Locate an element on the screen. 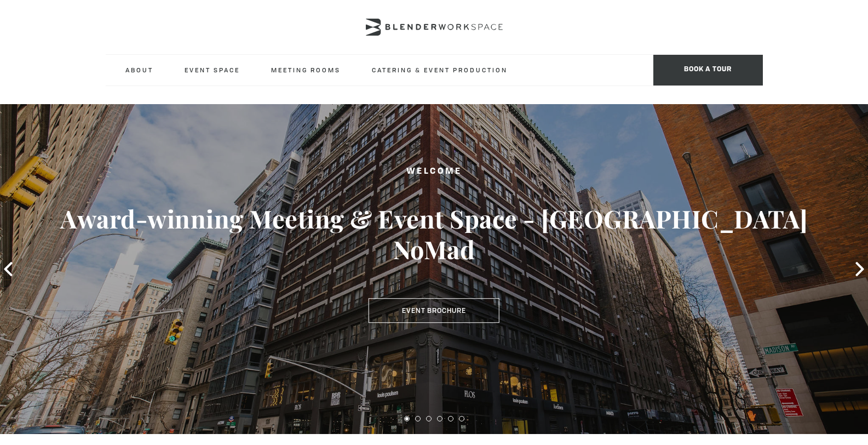 This screenshot has height=445, width=868. span: Book a tour is located at coordinates (709, 70).